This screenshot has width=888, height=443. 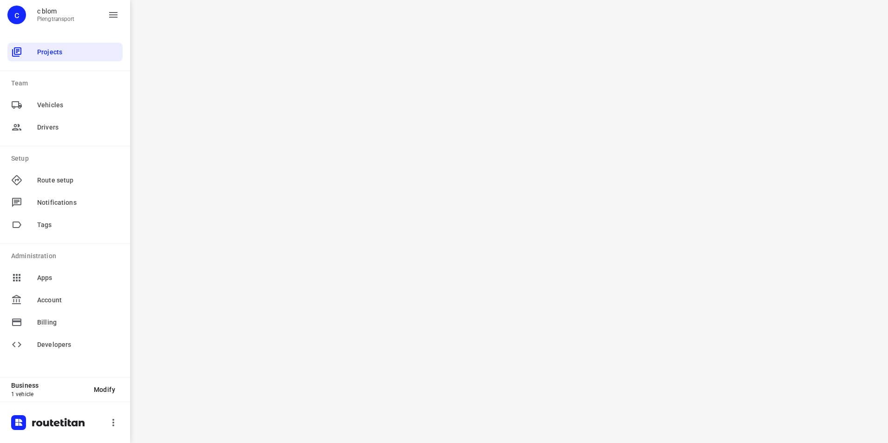 What do you see at coordinates (65, 203) in the screenshot?
I see `div: Notifications` at bounding box center [65, 203].